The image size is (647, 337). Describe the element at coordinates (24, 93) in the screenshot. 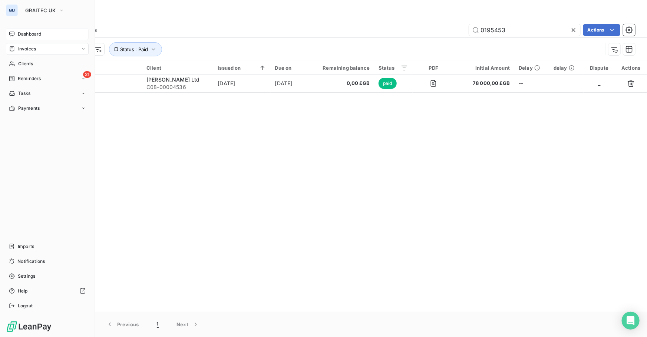

I see `span: Tasks` at that location.